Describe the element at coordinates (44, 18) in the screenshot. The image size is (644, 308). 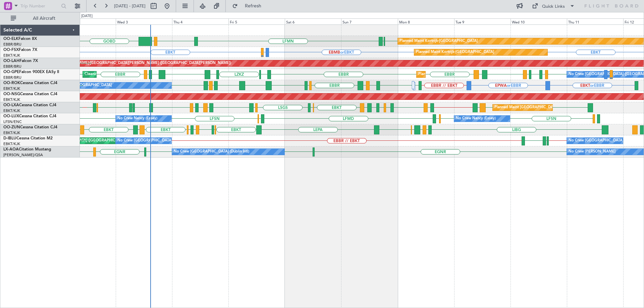
I see `span: All Aircraft` at that location.